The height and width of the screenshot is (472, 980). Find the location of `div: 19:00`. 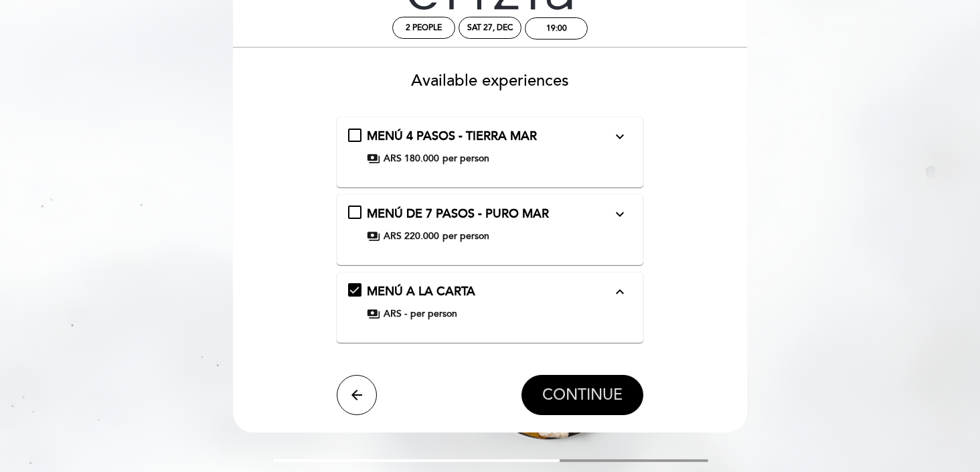

div: 19:00 is located at coordinates (557, 28).